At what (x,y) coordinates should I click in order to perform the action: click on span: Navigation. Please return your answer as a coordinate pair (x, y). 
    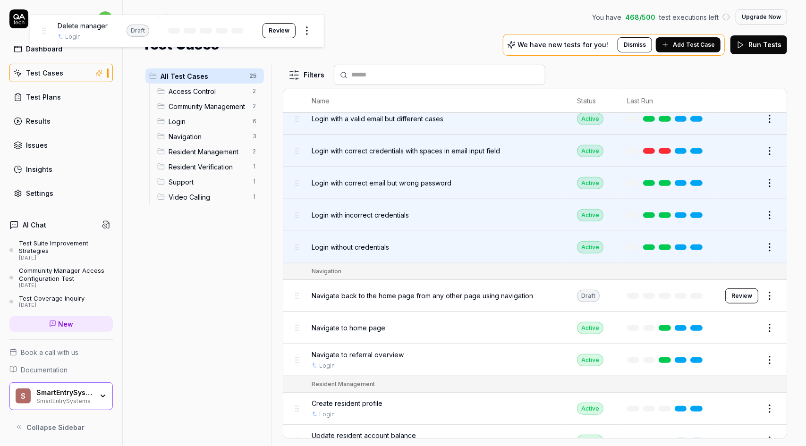
    Looking at the image, I should click on (208, 136).